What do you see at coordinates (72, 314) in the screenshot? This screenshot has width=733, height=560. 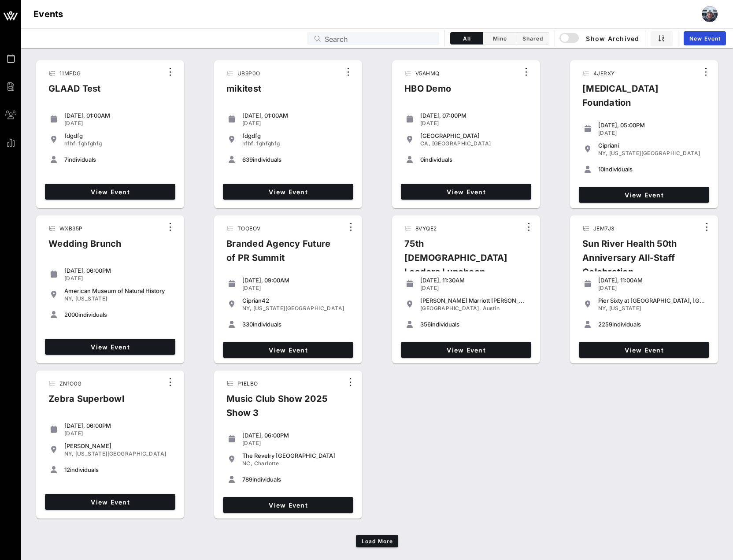 I see `span: 2000` at bounding box center [72, 314].